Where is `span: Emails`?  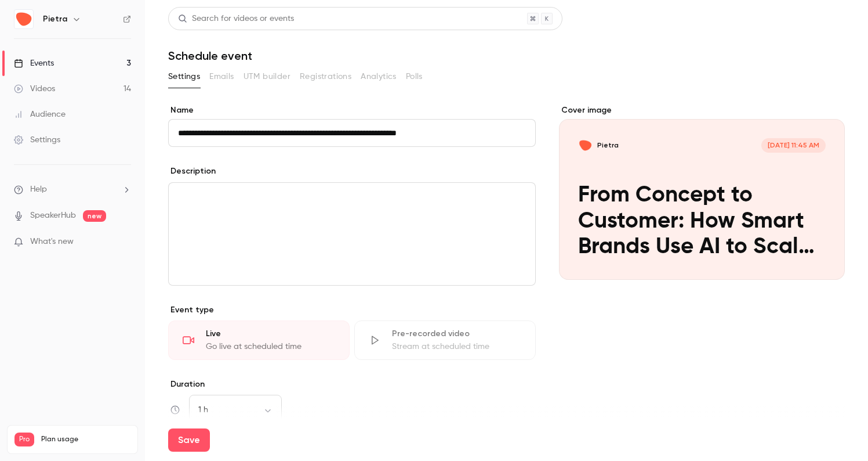
span: Emails is located at coordinates (222, 76).